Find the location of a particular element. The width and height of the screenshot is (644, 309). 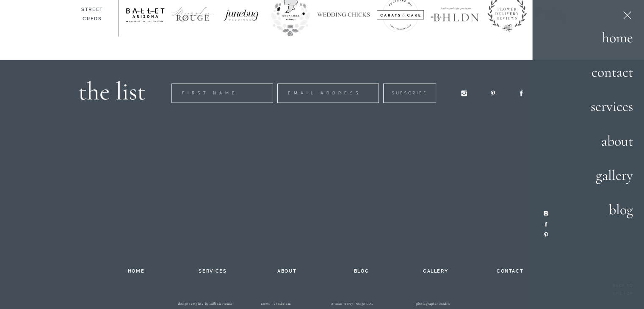

h3: photographer credits is located at coordinates (433, 305).